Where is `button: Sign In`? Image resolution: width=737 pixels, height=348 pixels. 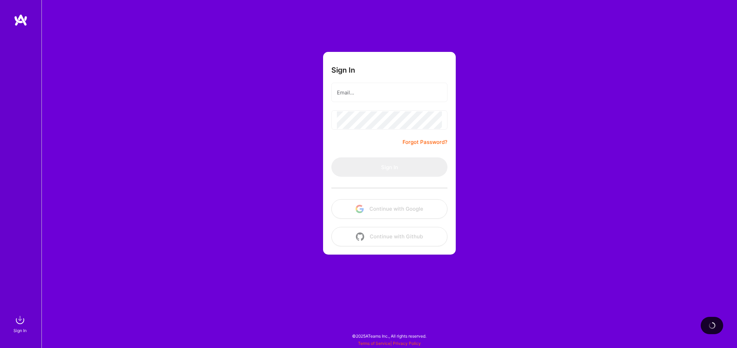 button: Sign In is located at coordinates (390, 167).